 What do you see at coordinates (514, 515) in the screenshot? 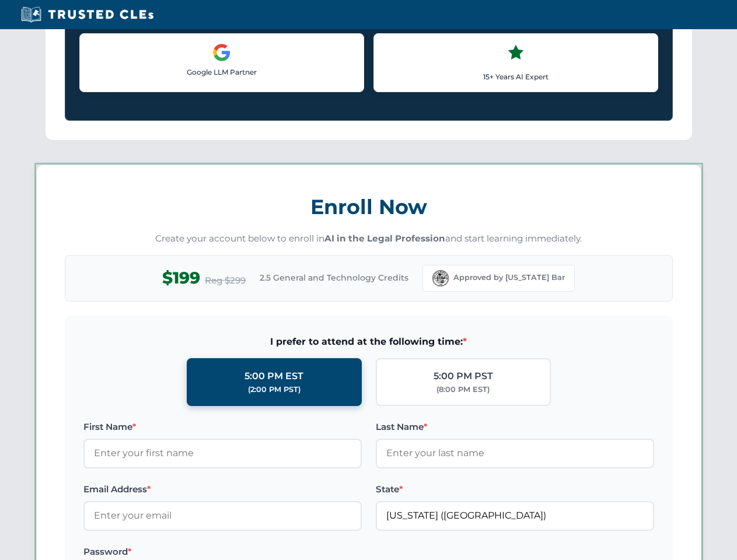
I see `input: Florida (FL)` at bounding box center [514, 515].